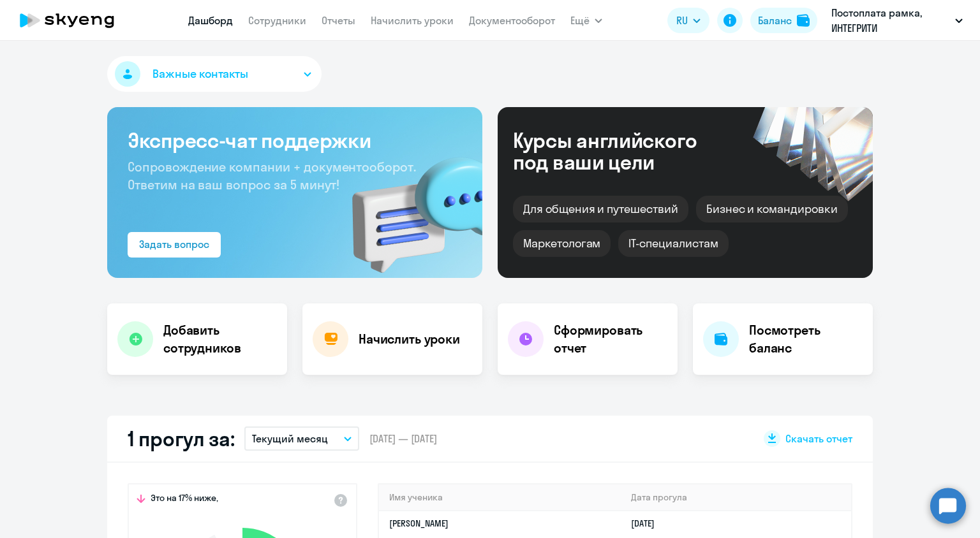 This screenshot has width=980, height=538. Describe the element at coordinates (184, 500) in the screenshot. I see `span: Это на 17% ниже,` at that location.